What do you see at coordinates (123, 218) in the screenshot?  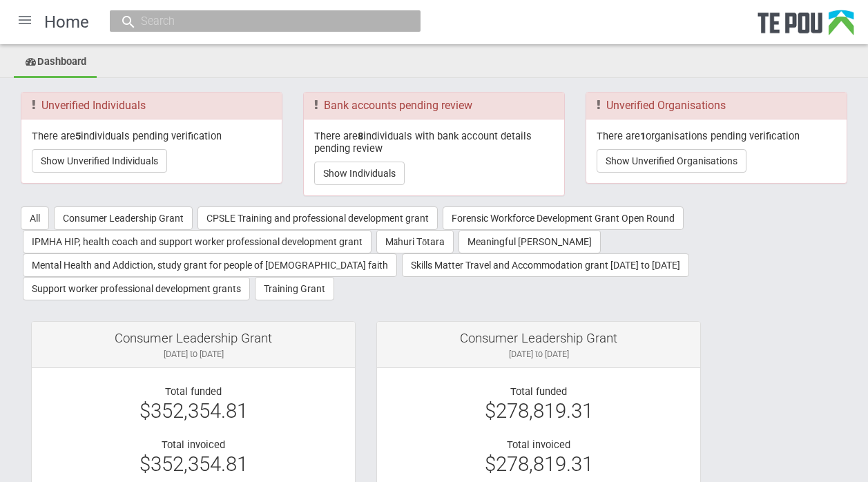 I see `button: Consumer Leadership Grant` at bounding box center [123, 218].